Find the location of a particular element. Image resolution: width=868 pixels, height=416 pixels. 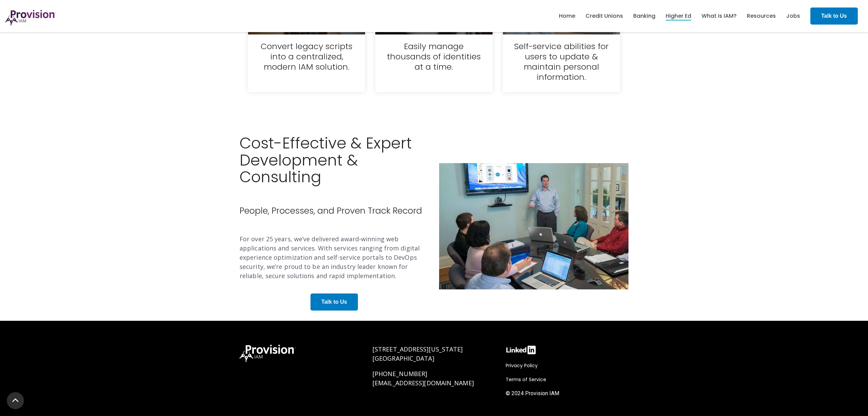

a: Jobs is located at coordinates (793, 16).